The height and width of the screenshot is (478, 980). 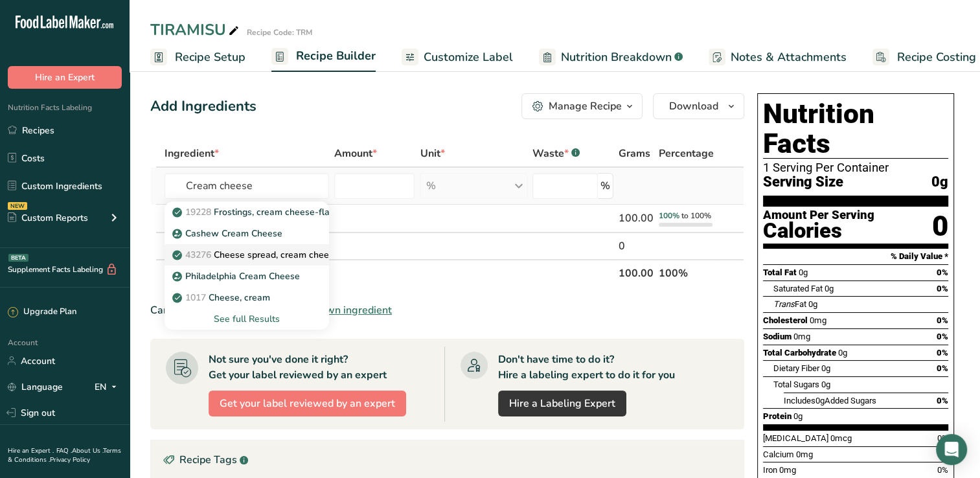 I want to click on div: Can't find your ingredient?, so click(x=447, y=311).